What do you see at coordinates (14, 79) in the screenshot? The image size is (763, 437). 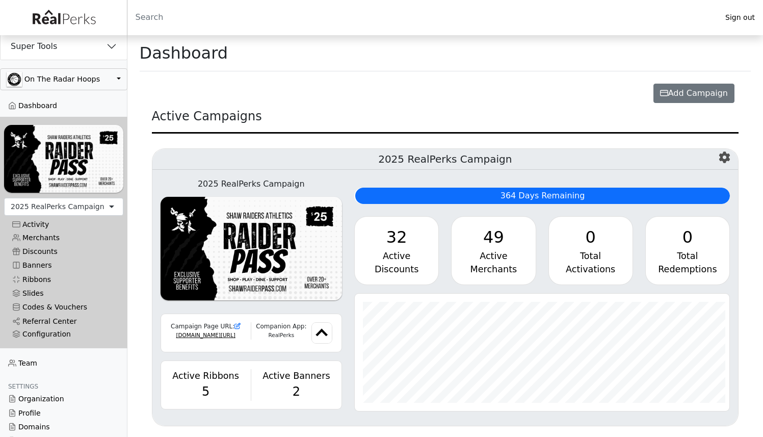 I see `img: Tp6EFqDETjezCGP0fBskU8GMP5tRX9NtjA0IkN04.png` at bounding box center [14, 79].